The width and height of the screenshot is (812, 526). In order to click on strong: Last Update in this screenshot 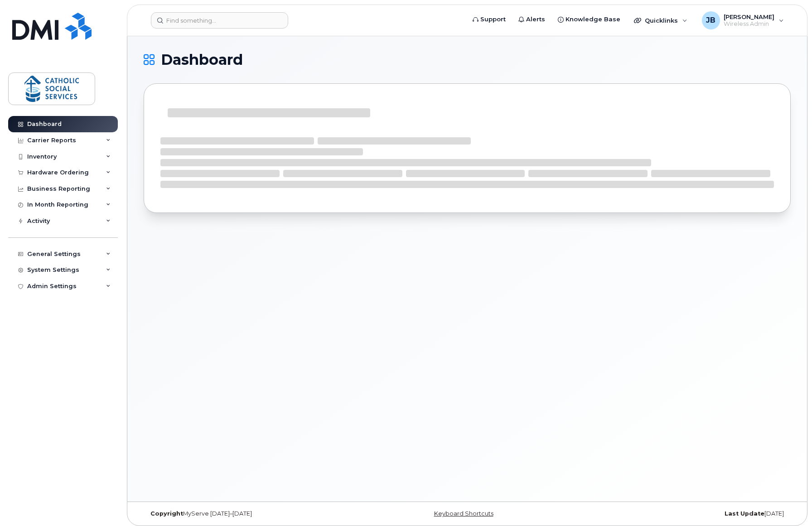, I will do `click(744, 513)`.